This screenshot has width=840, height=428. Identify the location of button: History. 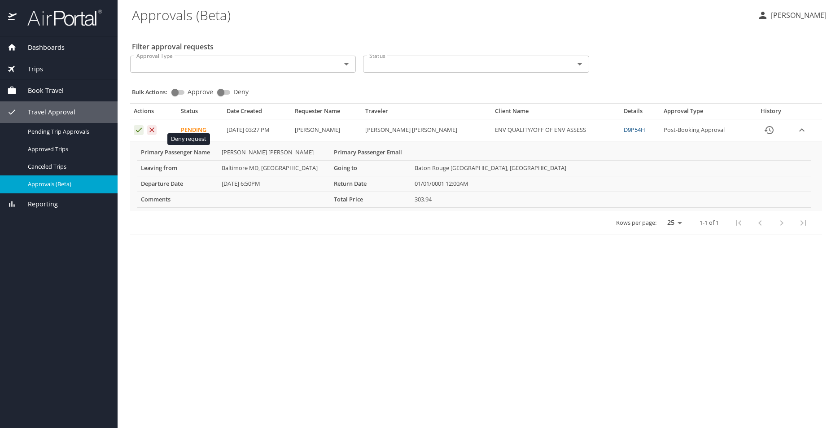
(769, 130).